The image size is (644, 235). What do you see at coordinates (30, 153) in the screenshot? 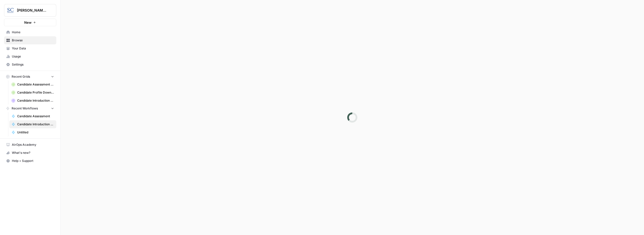
I see `div: What's new?` at bounding box center [30, 153].